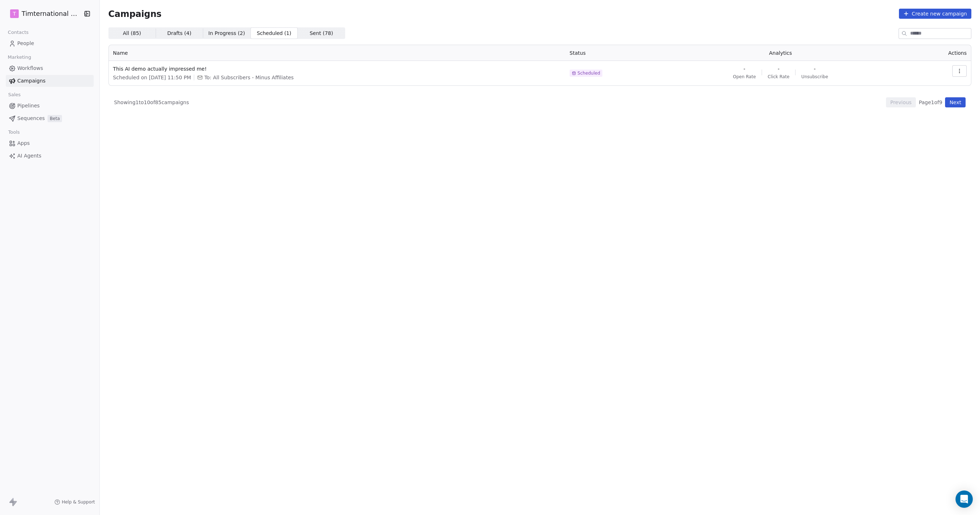 Image resolution: width=980 pixels, height=515 pixels. What do you see at coordinates (744, 77) in the screenshot?
I see `span: Open Rate` at bounding box center [744, 77].